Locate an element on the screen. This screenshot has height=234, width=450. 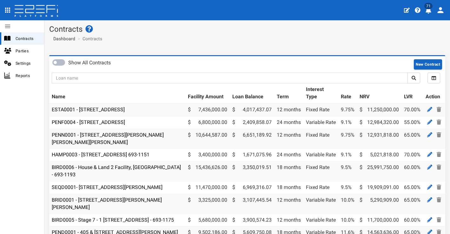
td: 12,931,818.00 is located at coordinates (379, 139).